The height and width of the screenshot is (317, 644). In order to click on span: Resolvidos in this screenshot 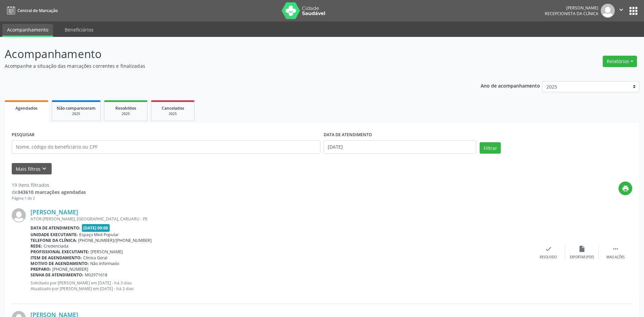, I will do `click(126, 108)`.